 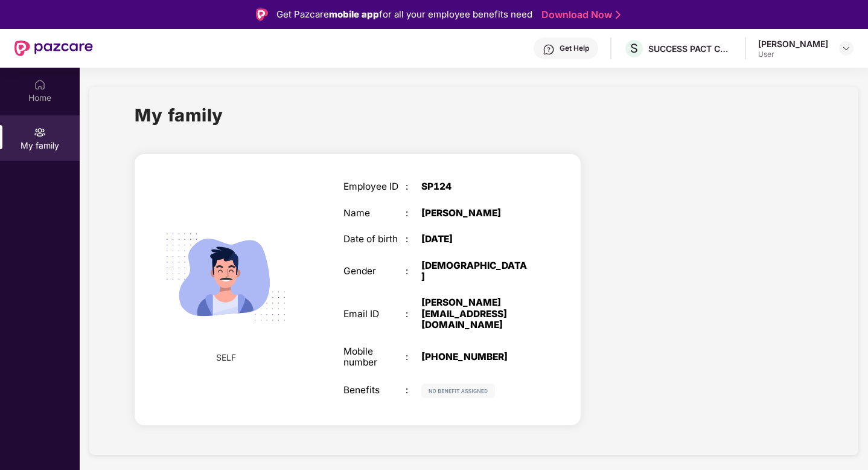 I want to click on div: Benefits, so click(x=374, y=390).